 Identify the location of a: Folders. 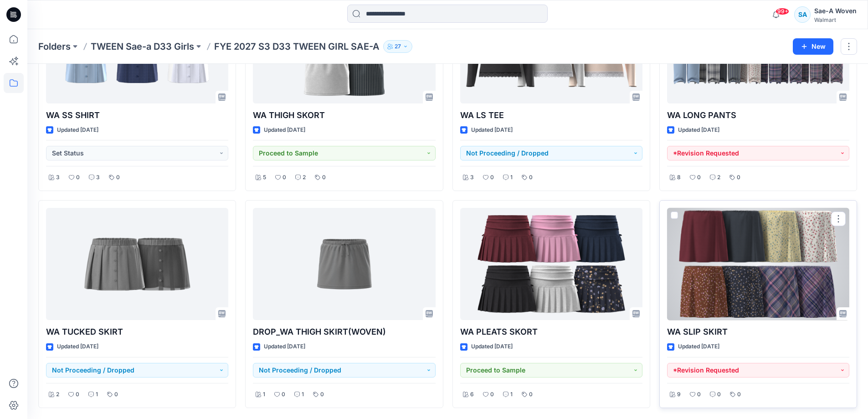
(54, 46).